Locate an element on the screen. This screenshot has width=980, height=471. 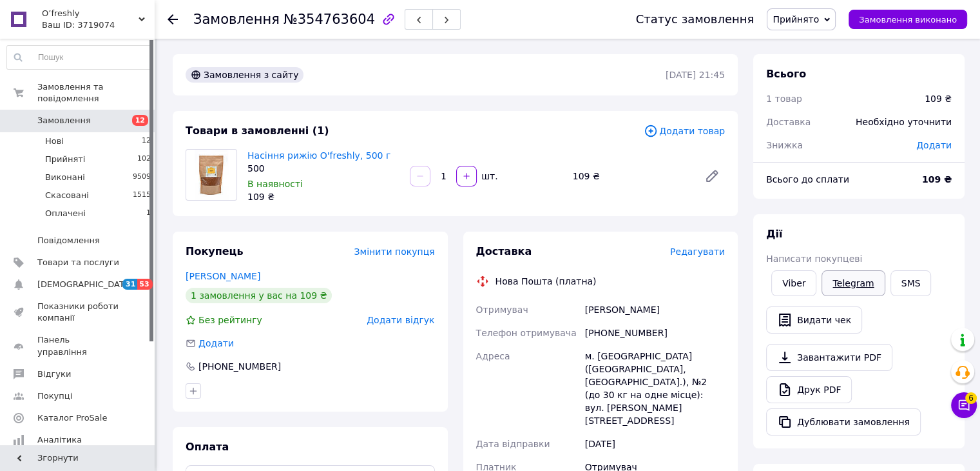
span: Покупець is located at coordinates (215, 251).